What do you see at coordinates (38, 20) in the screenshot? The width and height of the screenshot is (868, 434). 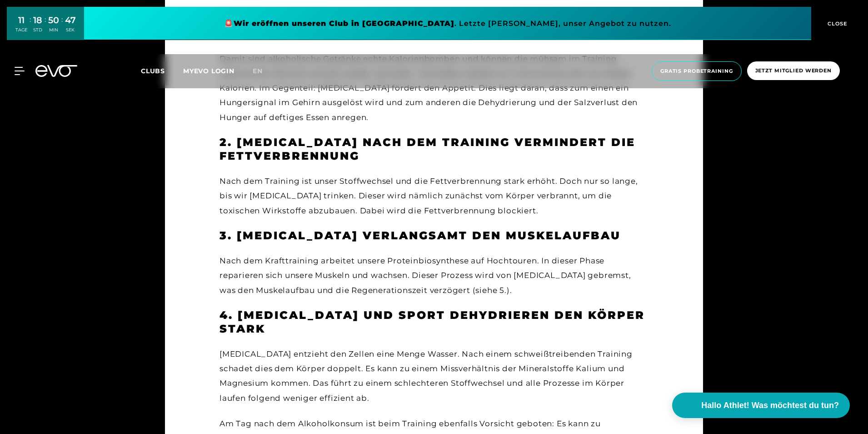 I see `div: 18` at bounding box center [38, 20].